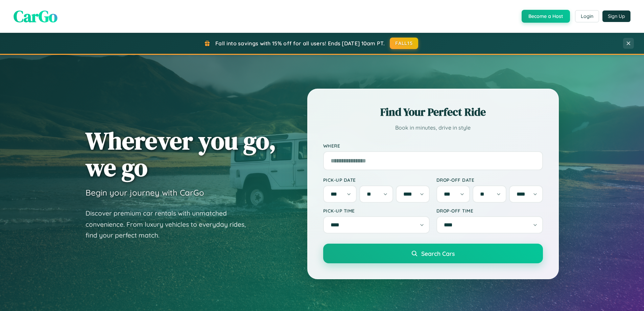  Describe the element at coordinates (616, 16) in the screenshot. I see `button: Sign Up` at that location.